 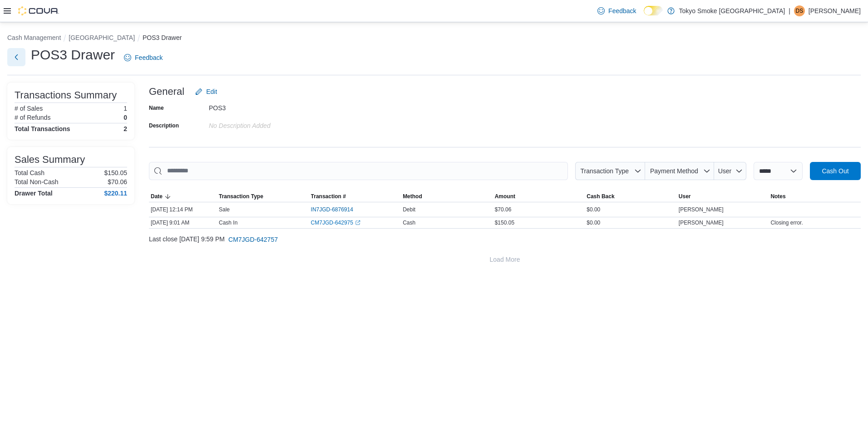 I want to click on span: Cash, so click(x=409, y=223).